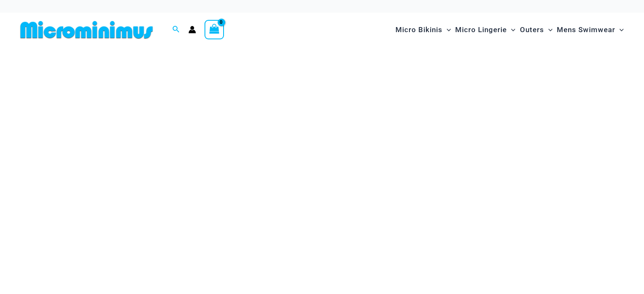  Describe the element at coordinates (486, 29) in the screenshot. I see `a: Micro LingerieMenu ToggleMenu Toggle` at that location.